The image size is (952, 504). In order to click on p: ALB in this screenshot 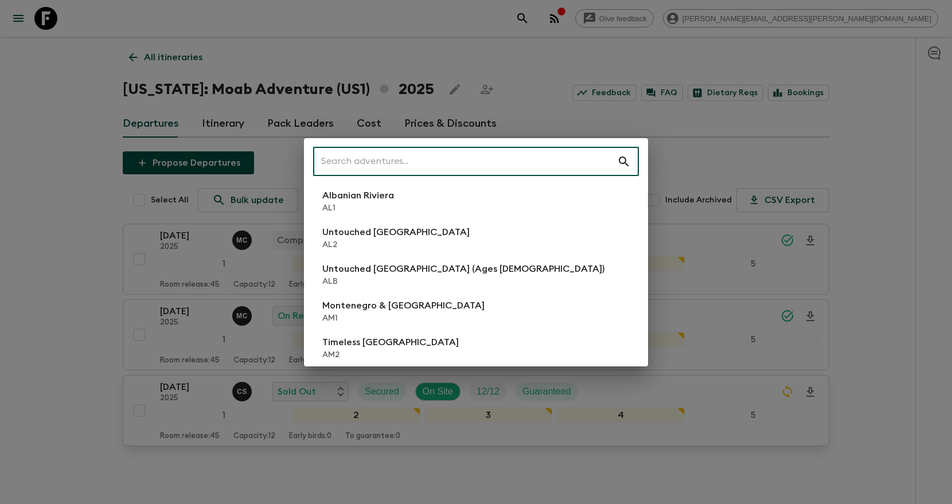, I will do `click(463, 282)`.